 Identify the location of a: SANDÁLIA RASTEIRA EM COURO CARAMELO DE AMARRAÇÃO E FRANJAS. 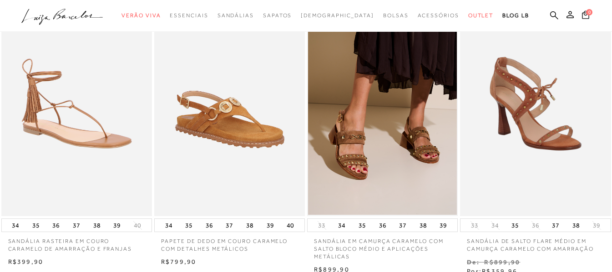
(76, 243).